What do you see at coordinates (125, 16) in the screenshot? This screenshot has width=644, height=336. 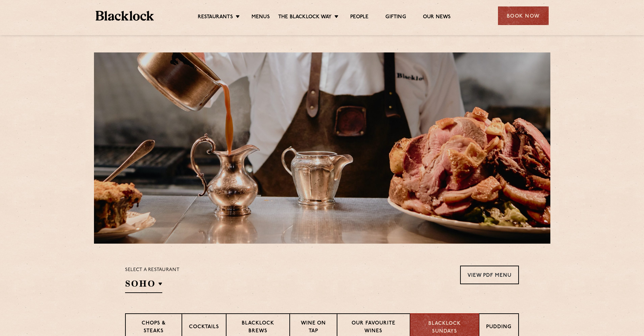 I see `img: BL_Textured_Logo-footer-cropped.svg` at bounding box center [125, 16].